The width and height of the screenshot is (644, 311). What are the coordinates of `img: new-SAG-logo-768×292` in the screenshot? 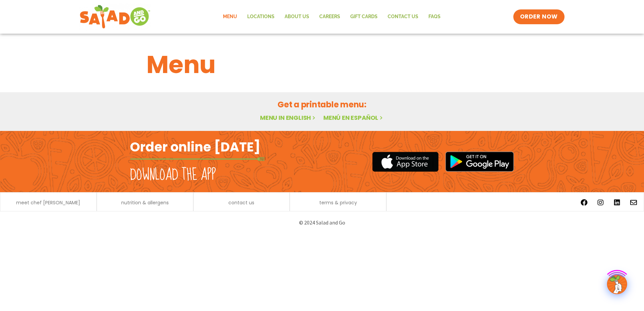 It's located at (115, 17).